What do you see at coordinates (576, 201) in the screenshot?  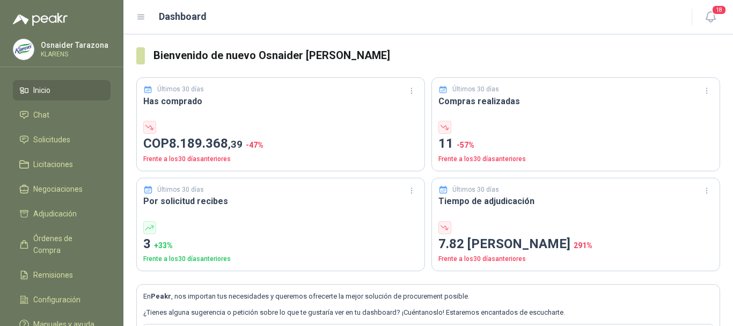 I see `h3: Tiempo de adjudicación` at bounding box center [576, 201].